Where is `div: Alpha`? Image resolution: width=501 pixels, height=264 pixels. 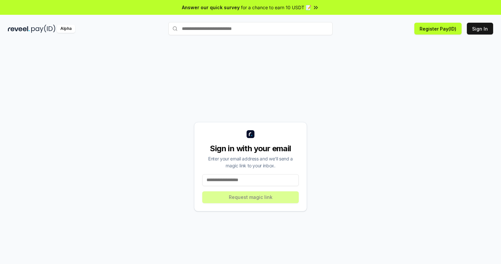
div: Alpha is located at coordinates (66, 29).